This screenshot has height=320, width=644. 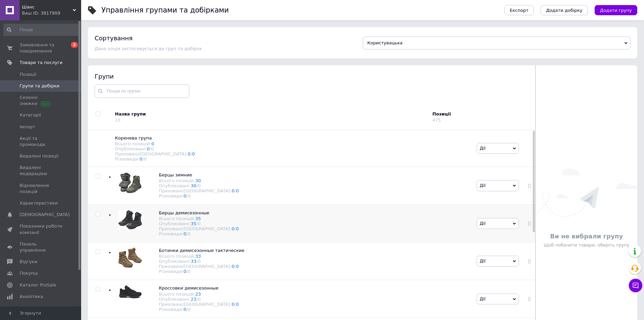 What do you see at coordinates (564, 10) in the screenshot?
I see `span: Додати добірку` at bounding box center [564, 10].